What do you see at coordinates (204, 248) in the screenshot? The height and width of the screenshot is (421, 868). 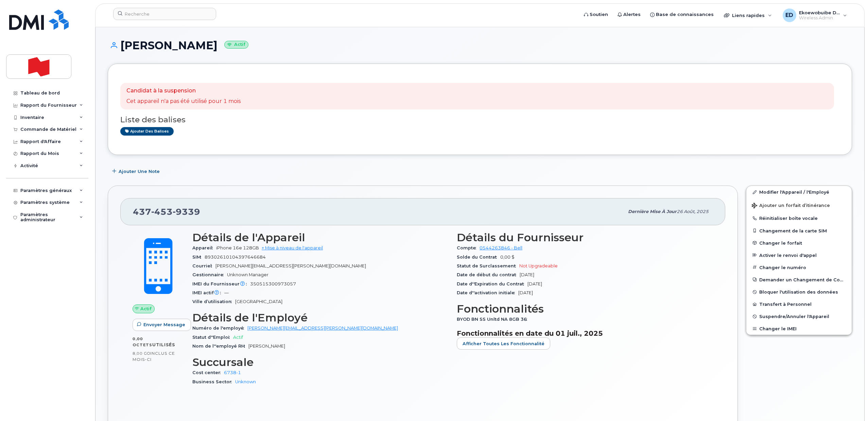 I see `span: Appareil` at bounding box center [204, 248].